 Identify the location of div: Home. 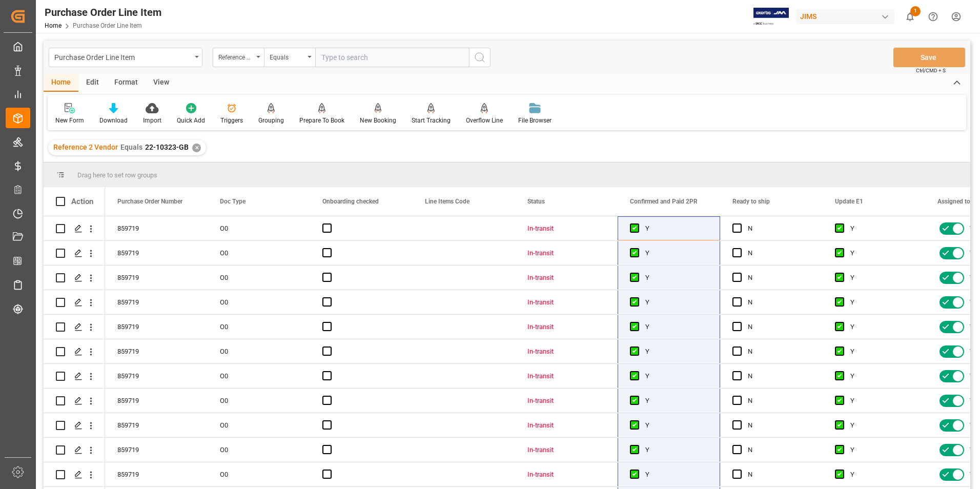
(61, 83).